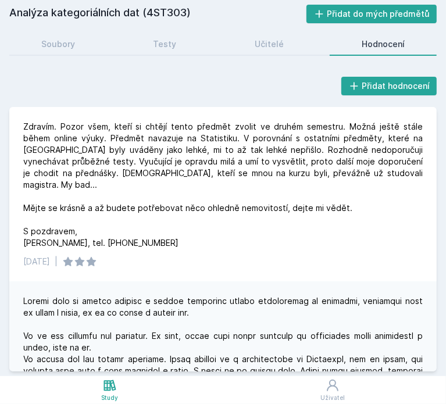 The height and width of the screenshot is (404, 446). What do you see at coordinates (223, 185) in the screenshot?
I see `div: Zdravím. Pozor všem, kteří si chtějí tento předmět zvolit ve druhém semestru. Možná ještě stále b...` at bounding box center [223, 185].